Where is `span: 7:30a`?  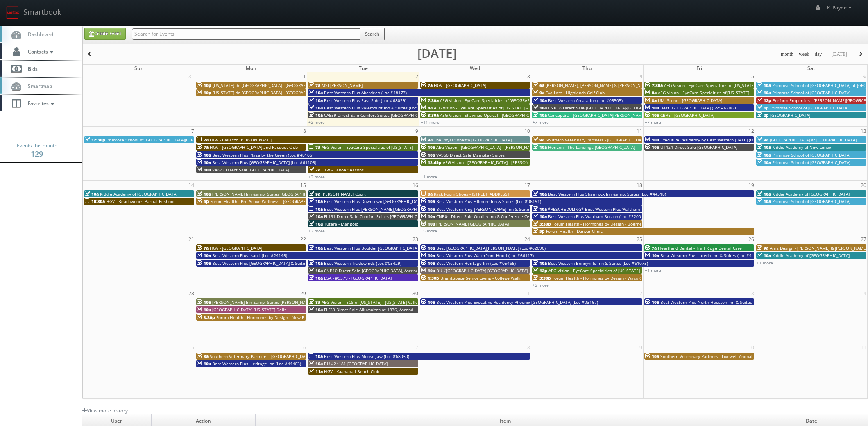
span: 7:30a is located at coordinates (430, 100).